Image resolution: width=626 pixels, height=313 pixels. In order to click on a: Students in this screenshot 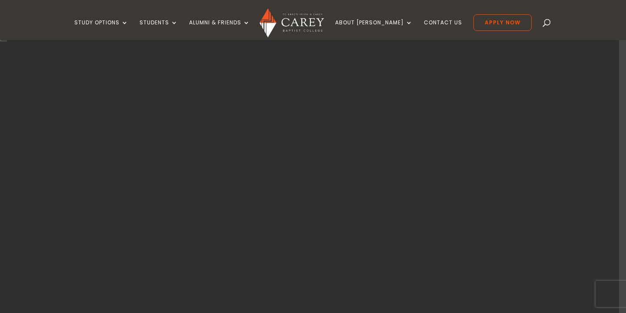, I will do `click(159, 30)`.